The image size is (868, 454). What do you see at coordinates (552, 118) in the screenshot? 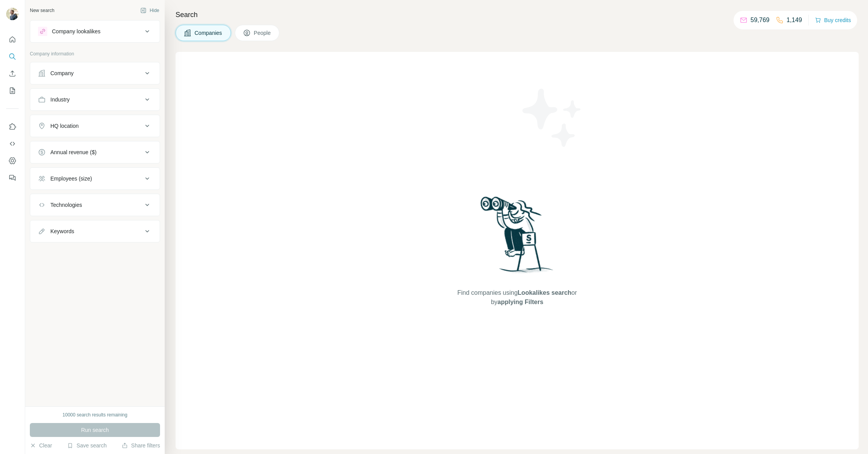
I see `img: Surfe Illustration - Stars` at bounding box center [552, 118].